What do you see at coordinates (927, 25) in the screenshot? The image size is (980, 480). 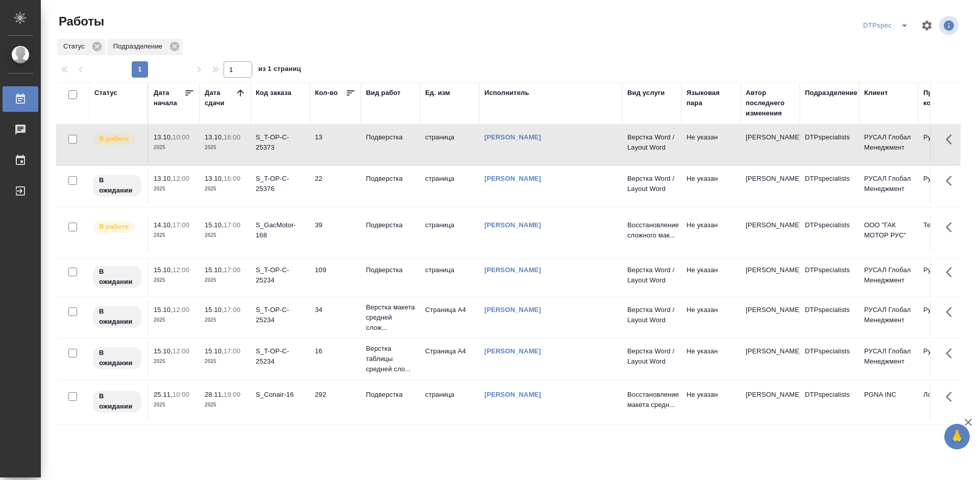 I see `span: Настроить таблицу` at bounding box center [927, 25].